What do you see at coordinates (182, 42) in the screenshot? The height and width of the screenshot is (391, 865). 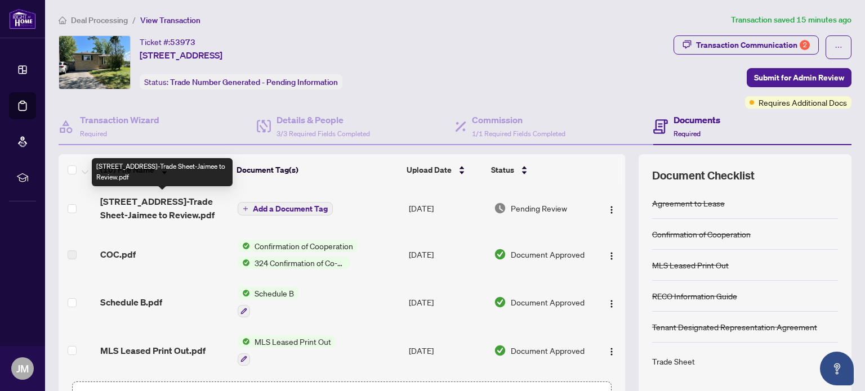 I see `span: 53973` at bounding box center [182, 42].